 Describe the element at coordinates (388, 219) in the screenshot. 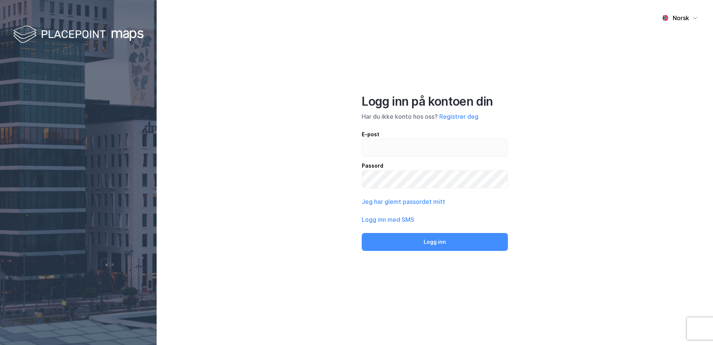

I see `button: Logg inn med SMS` at that location.